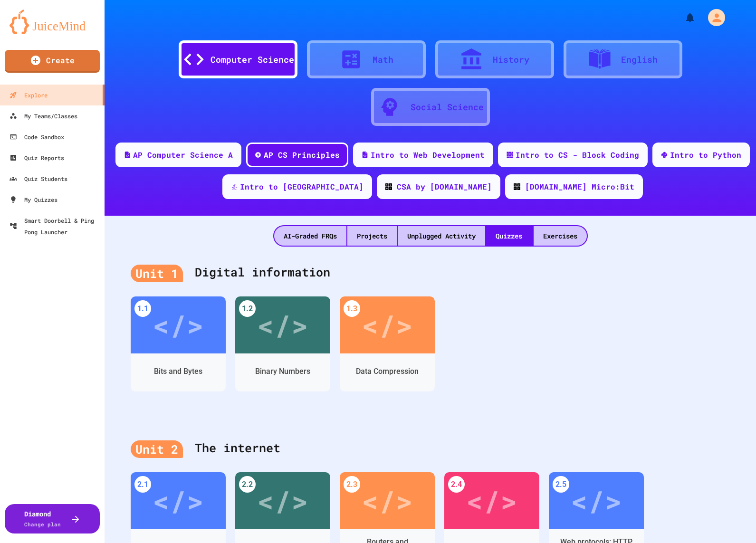 The height and width of the screenshot is (543, 756). What do you see at coordinates (33, 200) in the screenshot?
I see `div: My Quizzes` at bounding box center [33, 200].